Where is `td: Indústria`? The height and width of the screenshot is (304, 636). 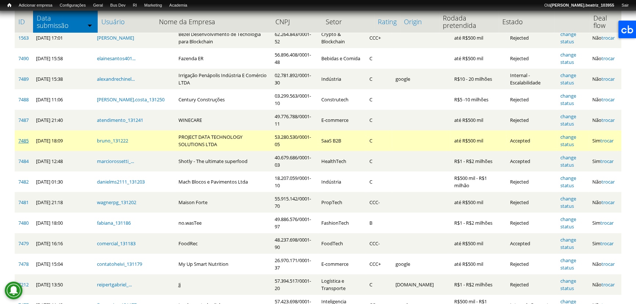 td: Indústria is located at coordinates (342, 182).